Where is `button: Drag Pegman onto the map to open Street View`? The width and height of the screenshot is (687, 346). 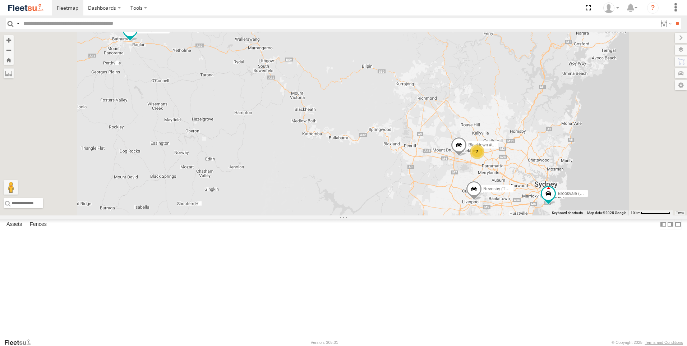
button: Drag Pegman onto the map to open Street View is located at coordinates (11, 187).